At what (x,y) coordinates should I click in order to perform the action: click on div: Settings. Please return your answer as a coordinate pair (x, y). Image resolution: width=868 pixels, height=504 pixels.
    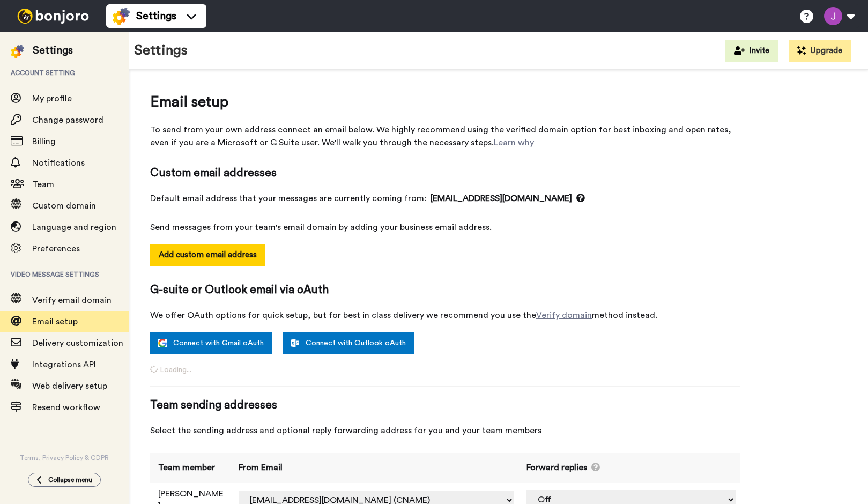
    Looking at the image, I should click on (53, 50).